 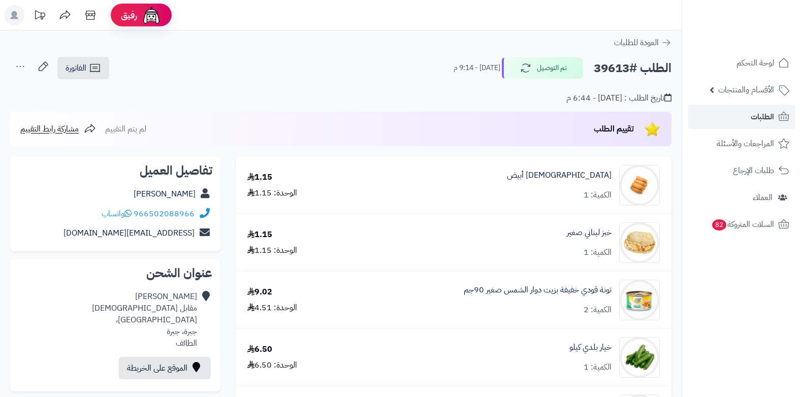 What do you see at coordinates (589, 232) in the screenshot?
I see `a: خبز لبناني صغير` at bounding box center [589, 232].